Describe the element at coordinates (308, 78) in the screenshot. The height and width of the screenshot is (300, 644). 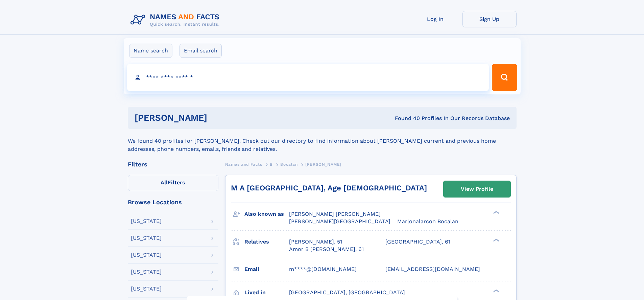
I see `input: search input` at that location.